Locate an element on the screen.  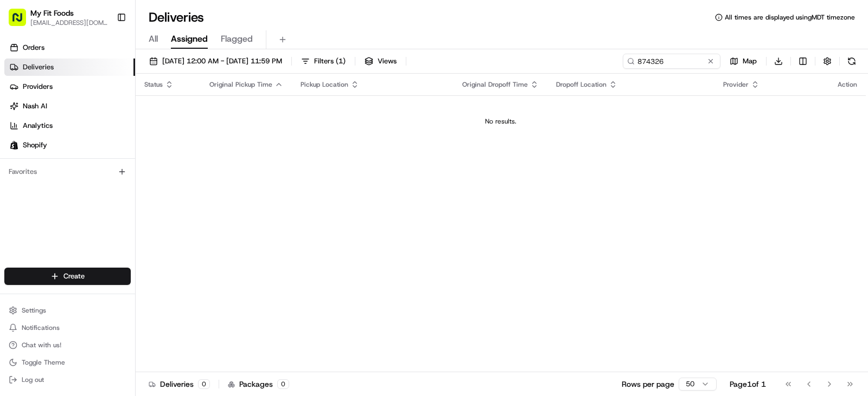
button: Log out is located at coordinates (67, 380).